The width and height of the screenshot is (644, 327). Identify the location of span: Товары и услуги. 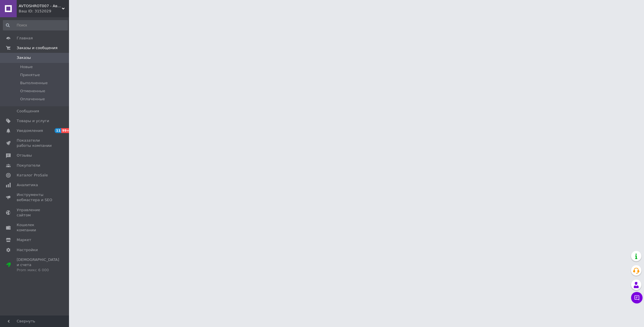
(33, 121).